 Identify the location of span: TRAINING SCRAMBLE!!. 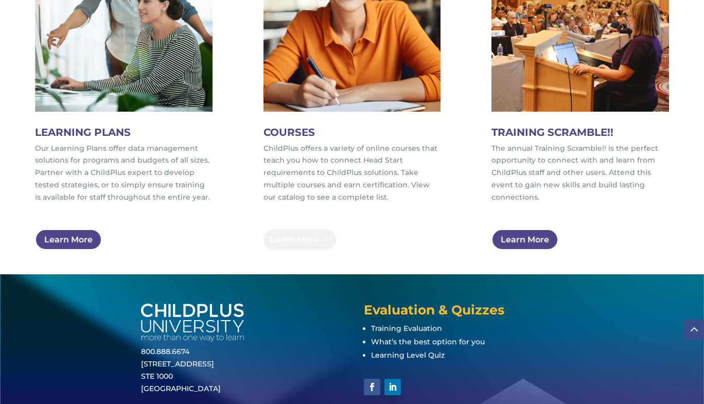
(552, 132).